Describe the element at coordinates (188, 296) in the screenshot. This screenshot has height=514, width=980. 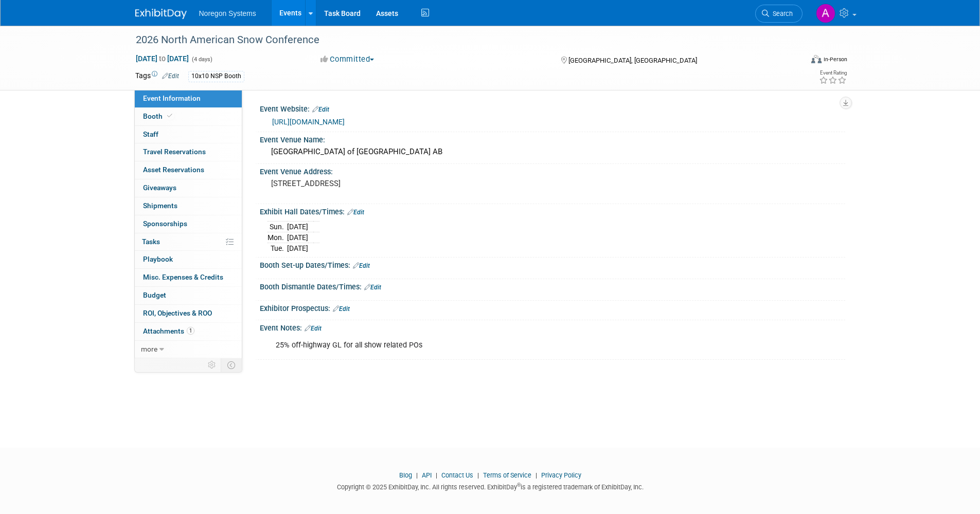
I see `a: Budget` at that location.